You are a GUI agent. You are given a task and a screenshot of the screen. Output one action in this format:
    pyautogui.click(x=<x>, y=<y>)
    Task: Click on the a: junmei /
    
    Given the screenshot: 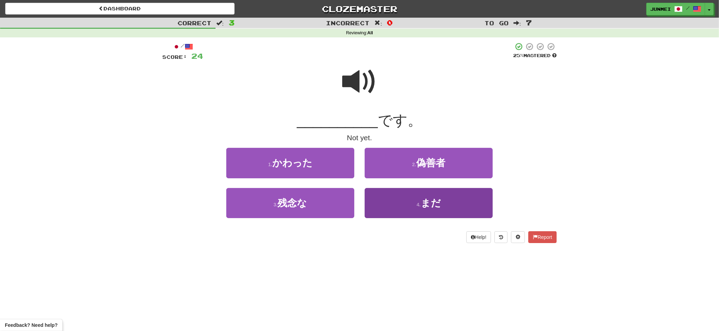 What is the action you would take?
    pyautogui.click(x=676, y=9)
    